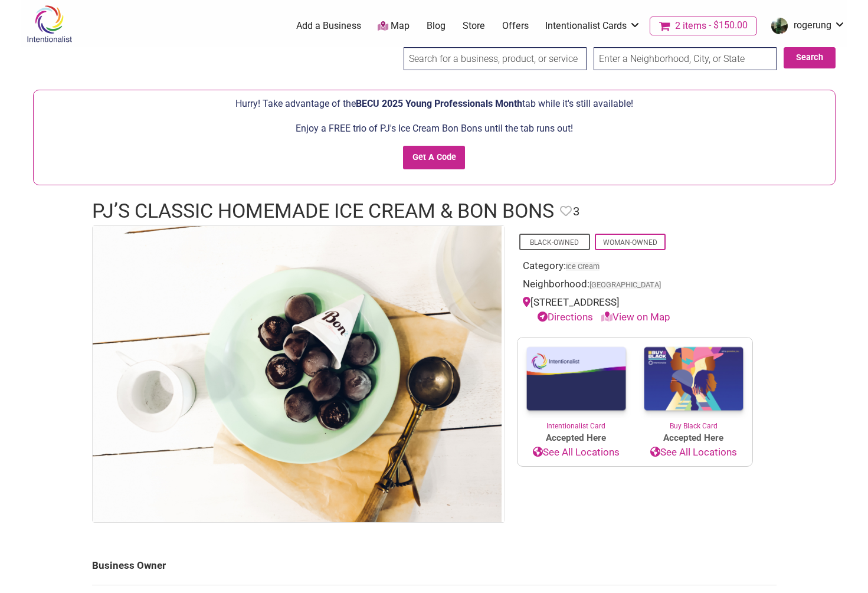  I want to click on a: View on Map, so click(635, 317).